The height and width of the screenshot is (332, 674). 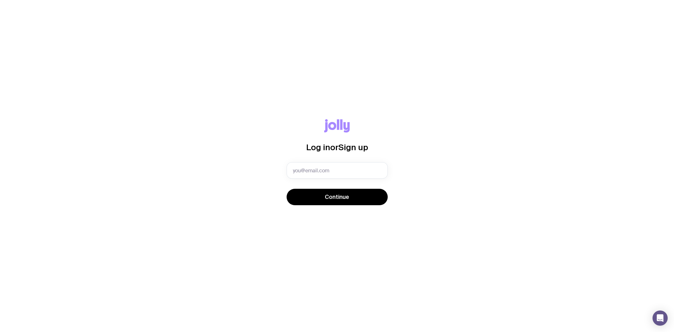 What do you see at coordinates (318, 147) in the screenshot?
I see `span: Log in` at bounding box center [318, 147].